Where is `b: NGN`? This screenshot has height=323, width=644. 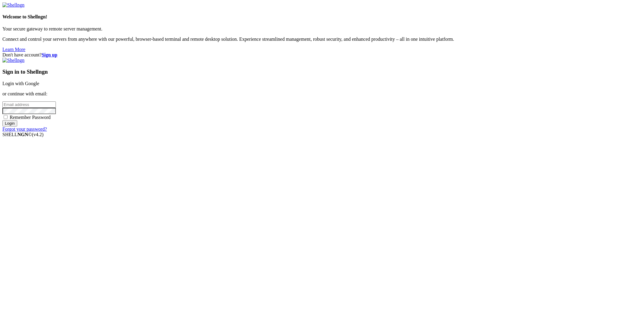
b: NGN is located at coordinates (23, 134).